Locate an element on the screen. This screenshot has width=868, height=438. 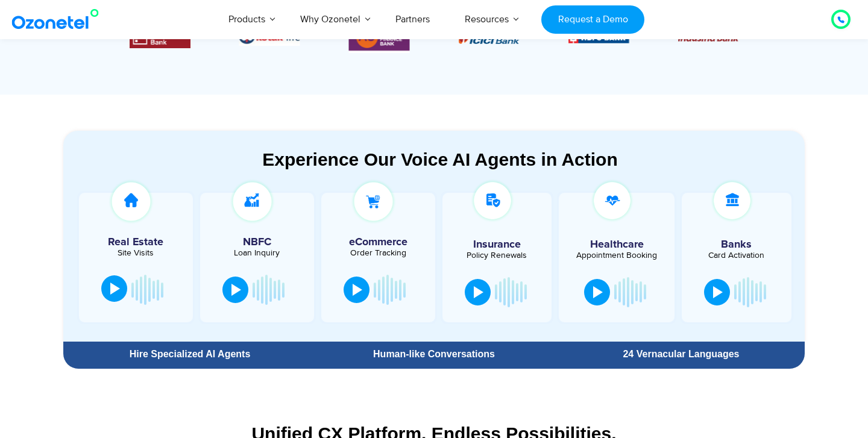
h5: NBFC is located at coordinates (257, 242).